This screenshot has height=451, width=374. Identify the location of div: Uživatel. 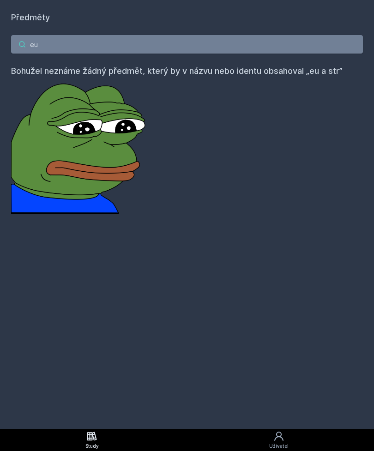
(279, 446).